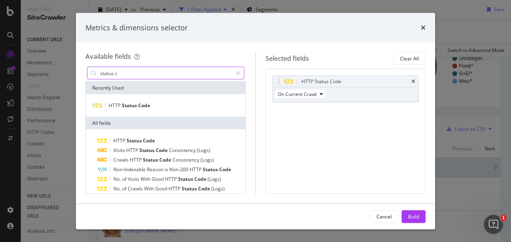 The image size is (511, 242). Describe the element at coordinates (504, 218) in the screenshot. I see `span: 1` at that location.